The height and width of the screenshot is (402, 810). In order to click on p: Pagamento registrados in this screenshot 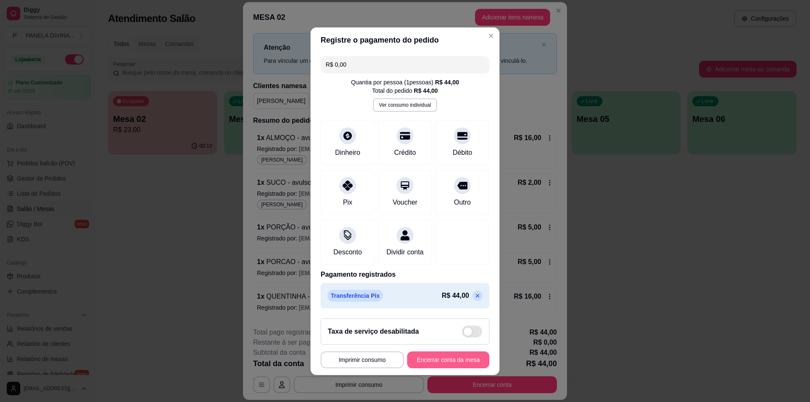, I will do `click(405, 275)`.